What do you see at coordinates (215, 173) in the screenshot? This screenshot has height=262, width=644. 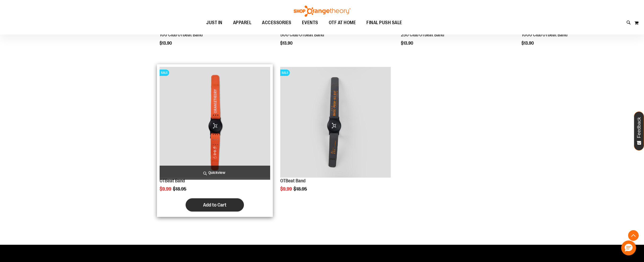 I see `a: Quickview` at bounding box center [215, 173].